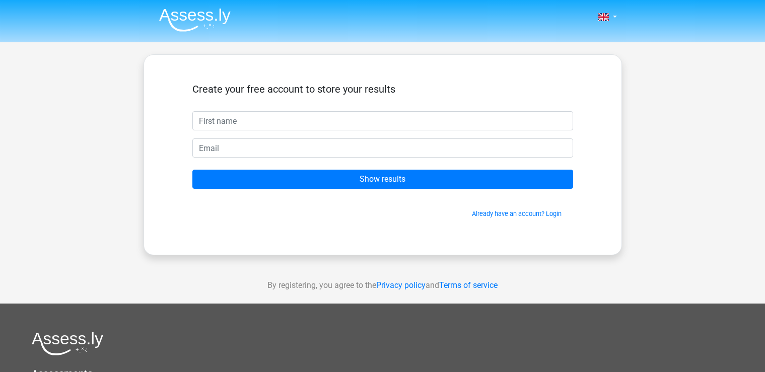 Image resolution: width=765 pixels, height=372 pixels. Describe the element at coordinates (517, 214) in the screenshot. I see `a: Already have an account? Login` at that location.